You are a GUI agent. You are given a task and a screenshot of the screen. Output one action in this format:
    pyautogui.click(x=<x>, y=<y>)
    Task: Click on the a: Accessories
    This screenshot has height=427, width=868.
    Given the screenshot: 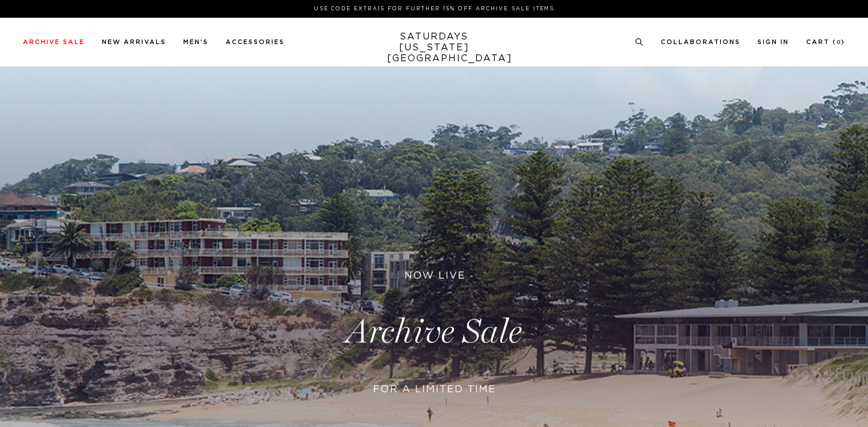 What is the action you would take?
    pyautogui.click(x=255, y=42)
    